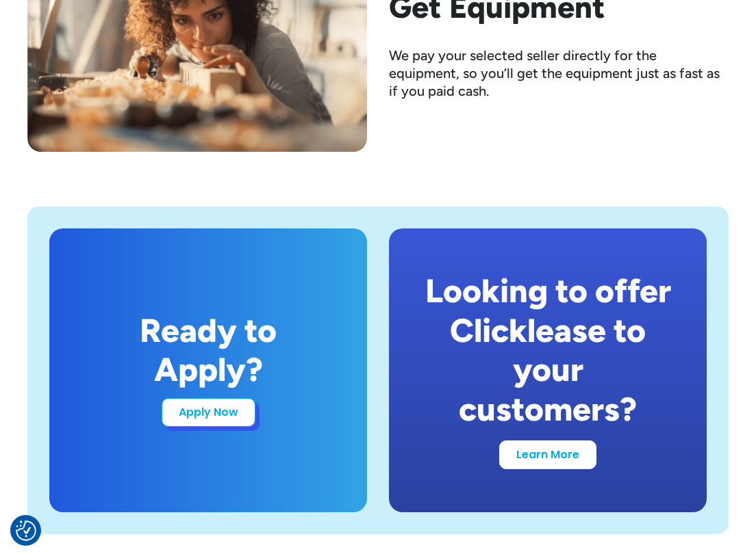 The height and width of the screenshot is (556, 756). Describe the element at coordinates (26, 531) in the screenshot. I see `button: Consent Preferences` at that location.